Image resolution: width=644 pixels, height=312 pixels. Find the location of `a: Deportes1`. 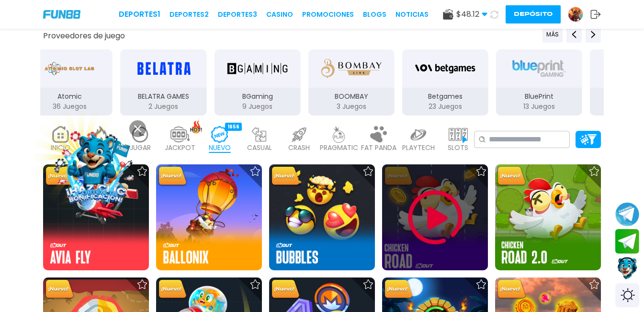

a: Deportes1 is located at coordinates (140, 14).